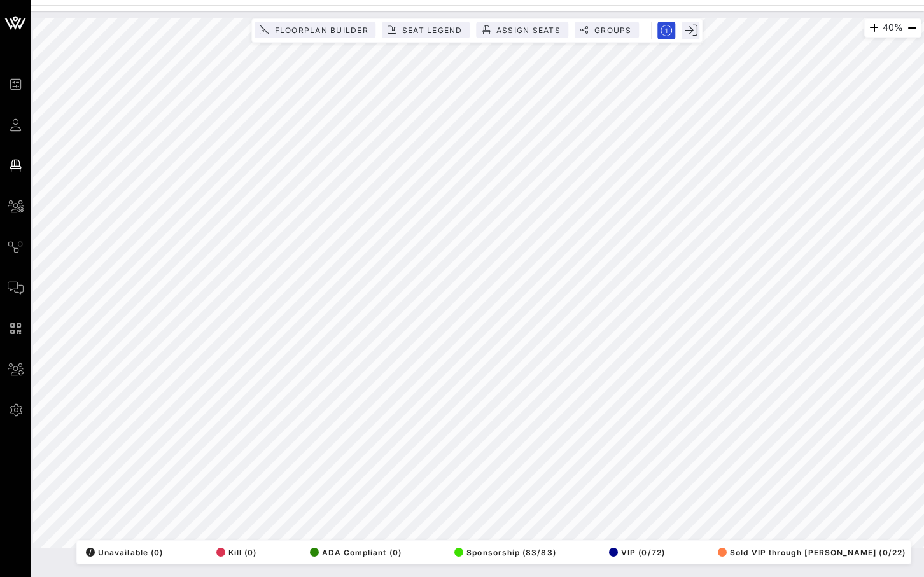 This screenshot has width=924, height=577. Describe the element at coordinates (236, 552) in the screenshot. I see `span: Kill (0)` at that location.